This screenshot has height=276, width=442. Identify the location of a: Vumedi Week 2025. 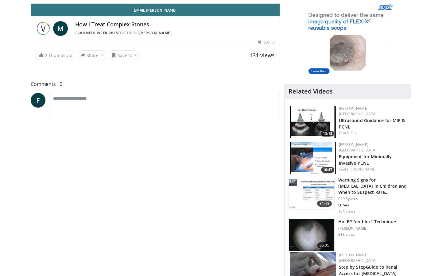
(99, 33).